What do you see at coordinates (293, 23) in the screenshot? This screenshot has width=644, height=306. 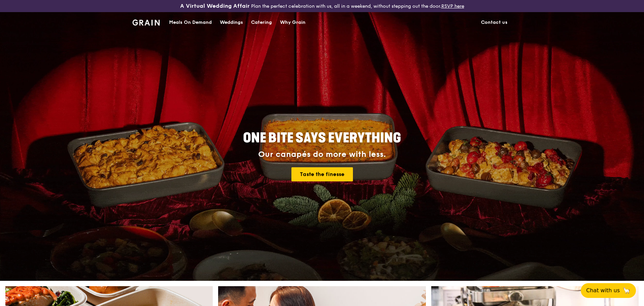 I see `a: Why Grain` at bounding box center [293, 23].